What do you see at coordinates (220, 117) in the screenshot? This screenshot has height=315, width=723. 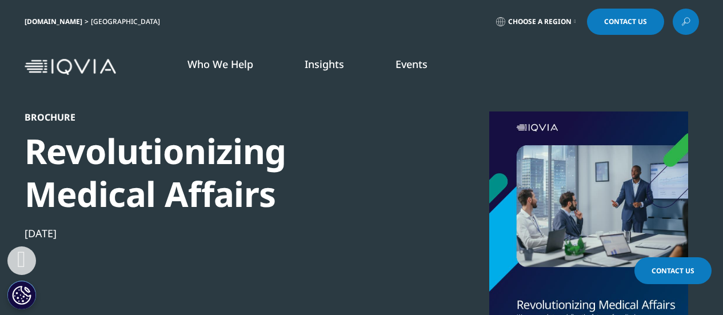 I see `div: Brochure` at bounding box center [220, 117].